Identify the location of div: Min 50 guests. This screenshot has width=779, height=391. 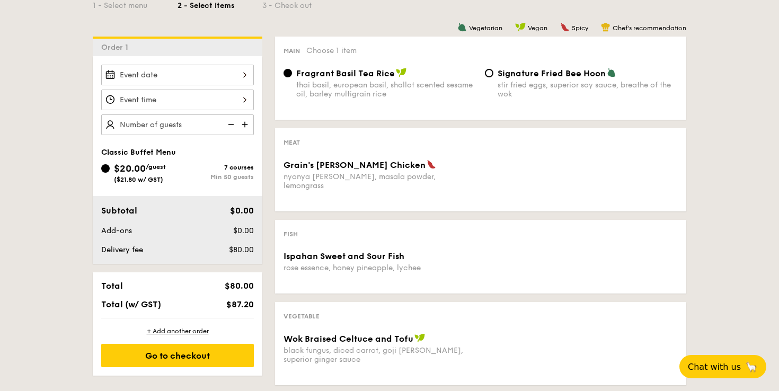
(216, 177).